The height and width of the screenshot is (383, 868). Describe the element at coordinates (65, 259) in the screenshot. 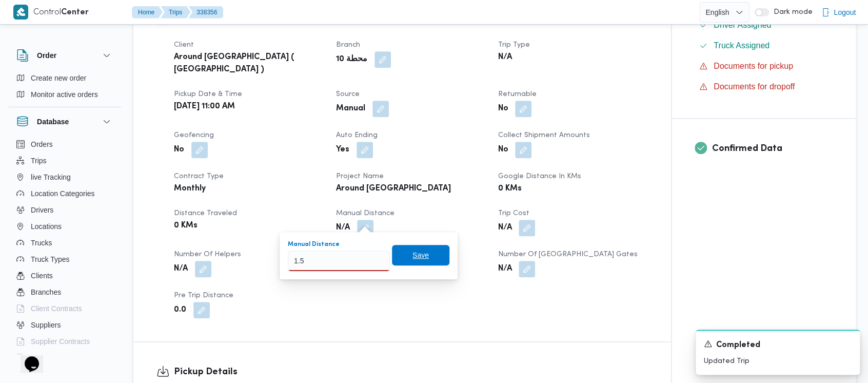

I see `button: Truck Types` at that location.